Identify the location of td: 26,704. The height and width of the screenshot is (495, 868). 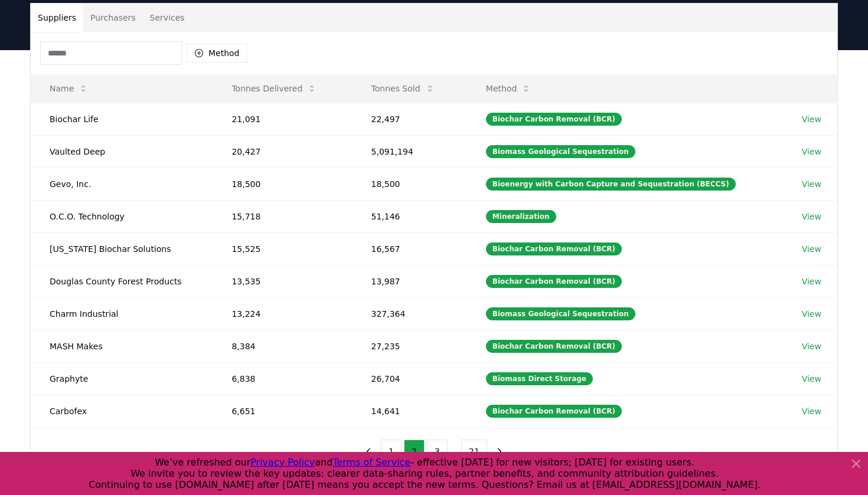
(410, 378).